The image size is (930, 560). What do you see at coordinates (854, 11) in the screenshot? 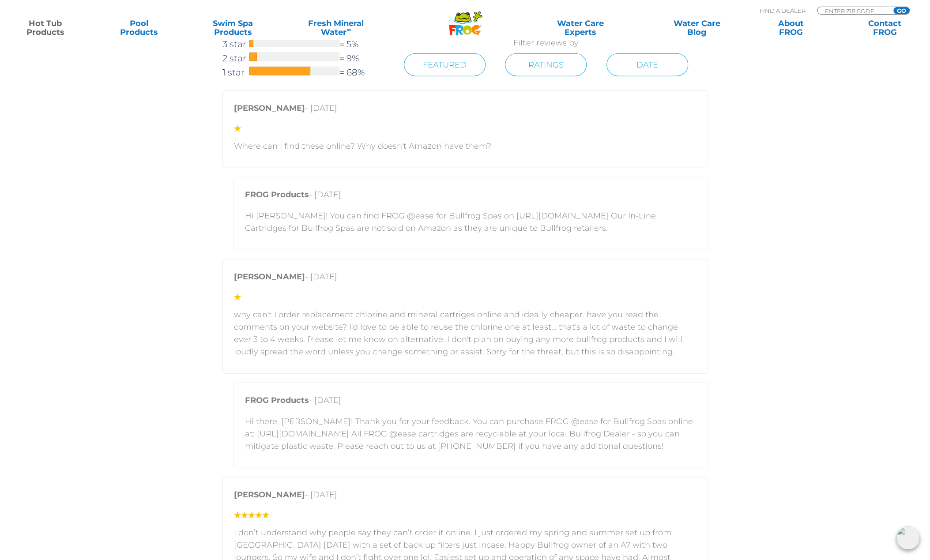
I see `input: Zip Code Form` at bounding box center [854, 11].